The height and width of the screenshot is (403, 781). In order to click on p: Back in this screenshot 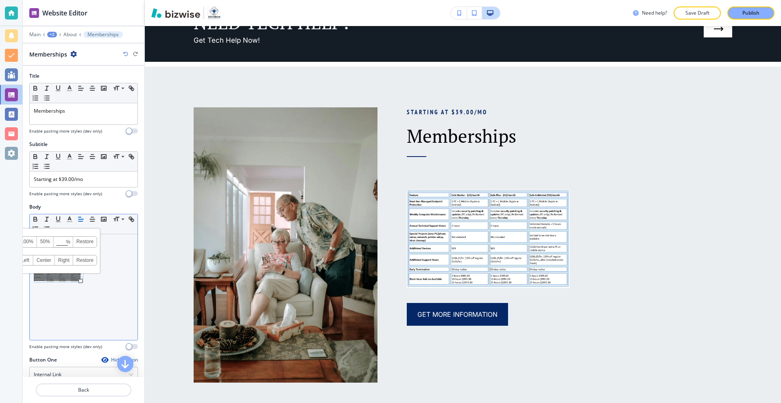, I will do `click(83, 390)`.